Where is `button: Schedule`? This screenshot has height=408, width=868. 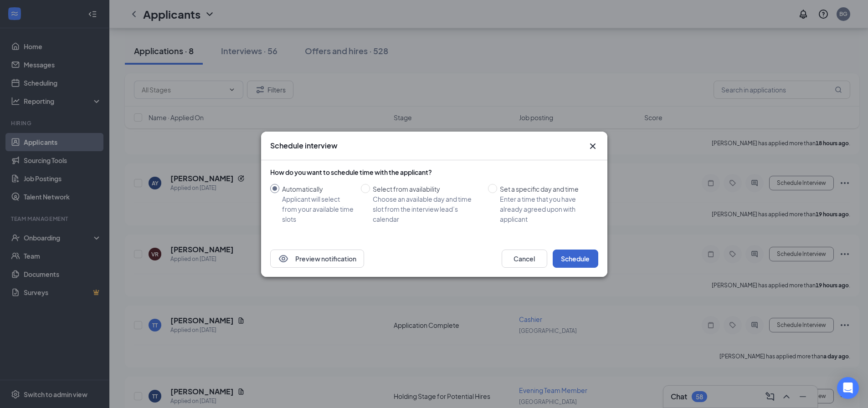 button: Schedule is located at coordinates (576, 258).